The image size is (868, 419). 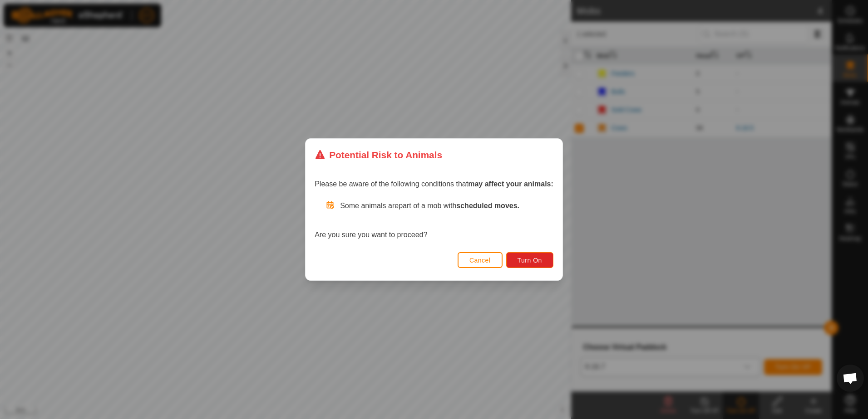 What do you see at coordinates (530, 261) in the screenshot?
I see `span: Turn On` at bounding box center [530, 261].